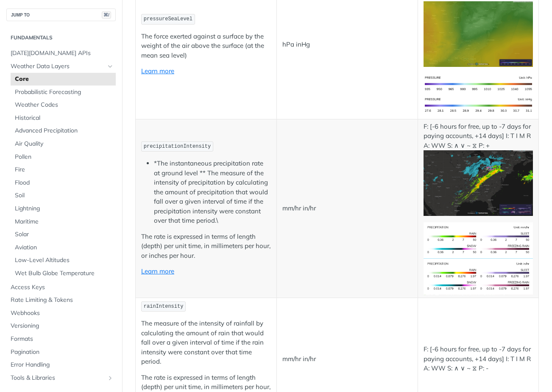 The height and width of the screenshot is (392, 552). Describe the element at coordinates (61, 339) in the screenshot. I see `a: Formats` at that location.